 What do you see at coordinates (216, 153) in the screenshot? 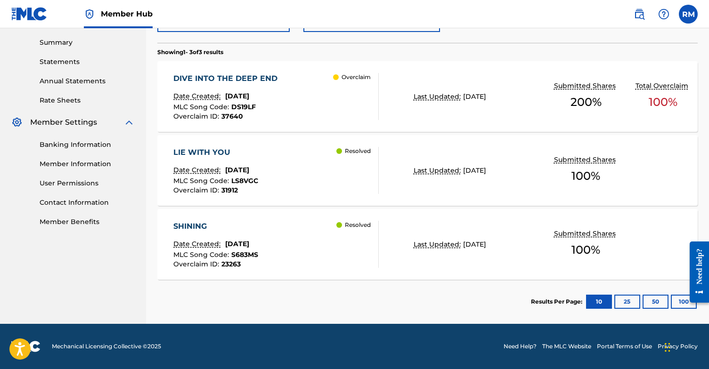
I see `div: LIE WITH YOU` at bounding box center [216, 153].